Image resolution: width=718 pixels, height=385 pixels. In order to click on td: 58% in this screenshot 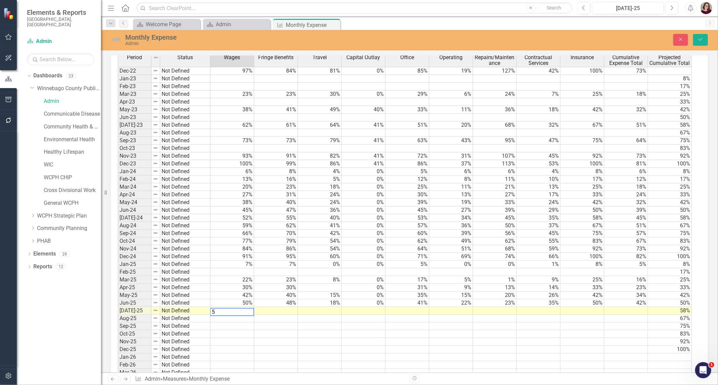, I will do `click(582, 218)`.